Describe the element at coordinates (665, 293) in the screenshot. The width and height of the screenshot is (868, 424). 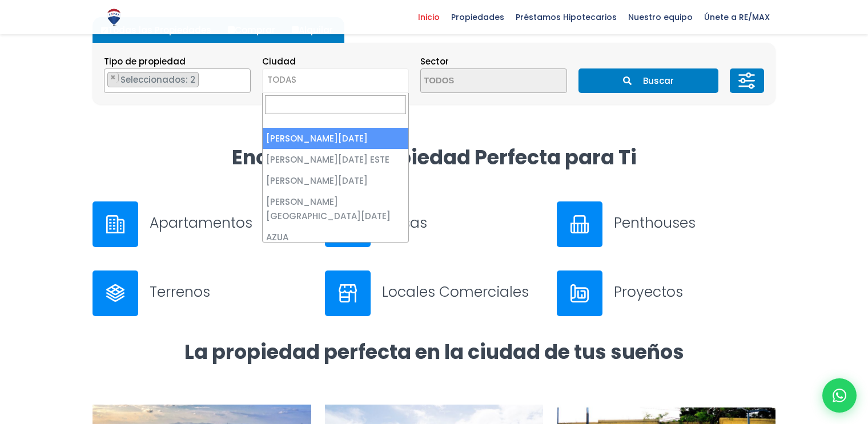
I see `a: Proyectos` at that location.